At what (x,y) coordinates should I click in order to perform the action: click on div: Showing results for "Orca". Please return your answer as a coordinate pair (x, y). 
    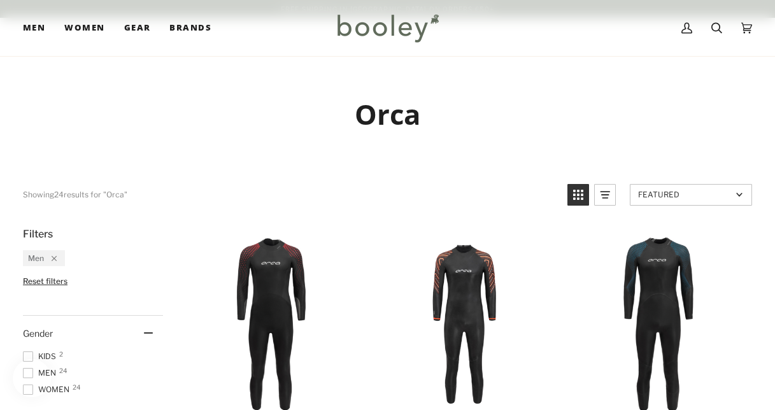
    Looking at the image, I should click on (75, 195).